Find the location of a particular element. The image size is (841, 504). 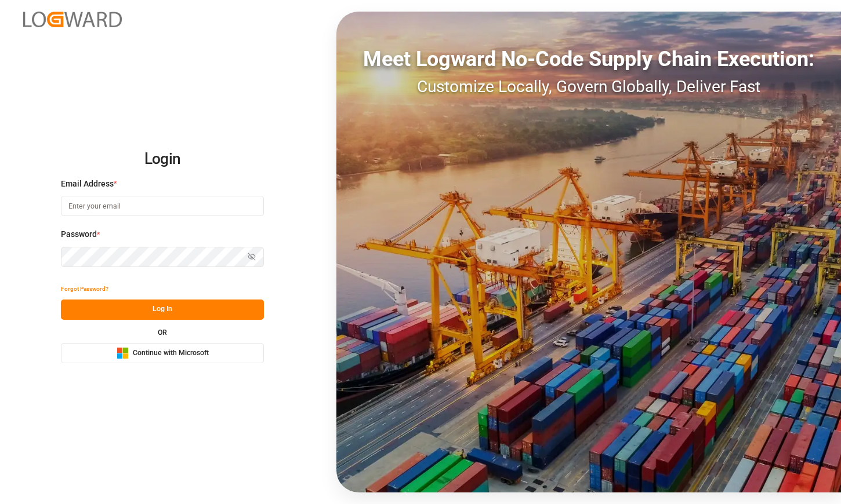

small: OR is located at coordinates (162, 333).